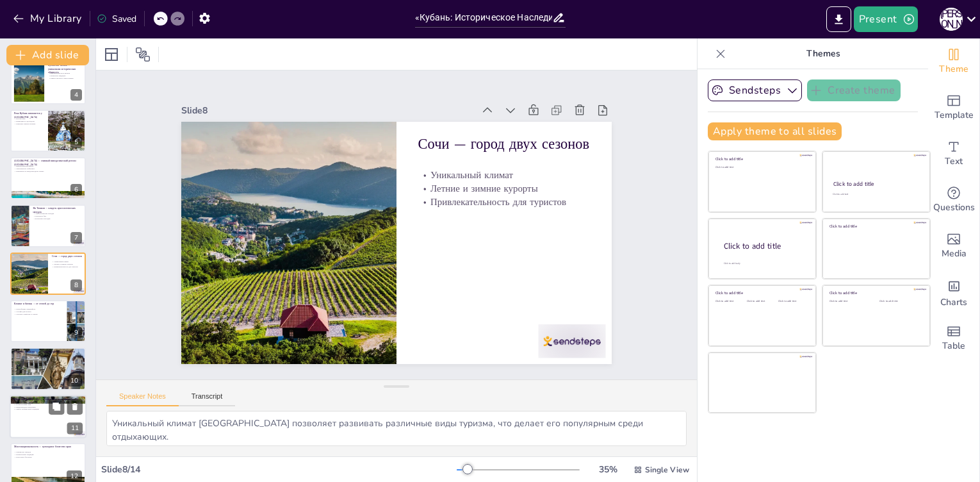 This screenshot has width=980, height=482. I want to click on span: Text, so click(954, 161).